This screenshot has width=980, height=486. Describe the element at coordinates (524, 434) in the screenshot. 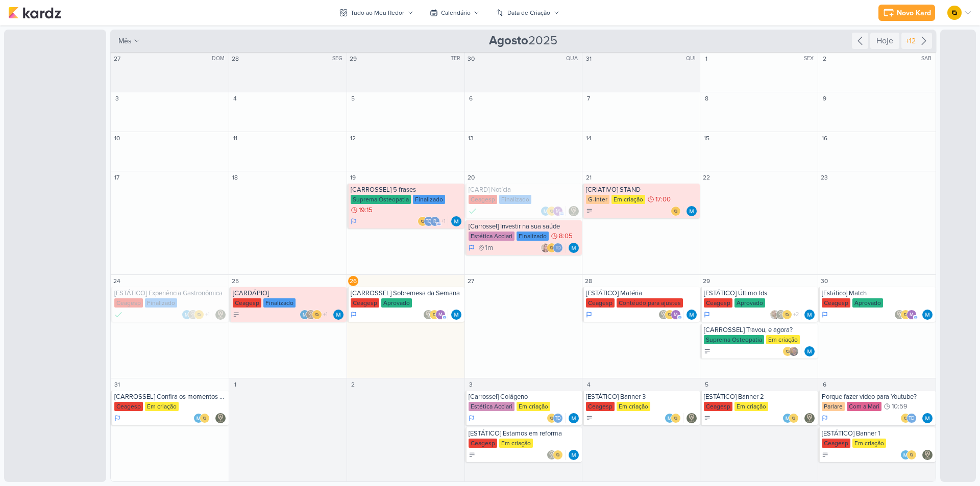

I see `div: [ESTÁTICO] Estamos em reforma` at that location.